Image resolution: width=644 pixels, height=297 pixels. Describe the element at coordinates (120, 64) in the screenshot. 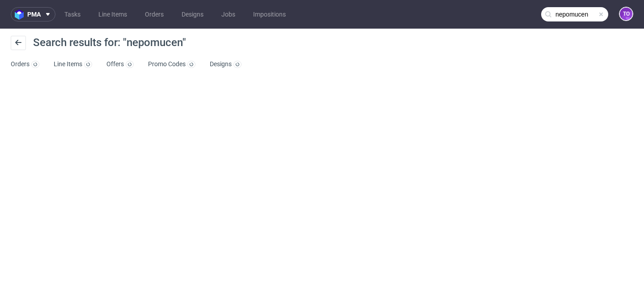

I see `a: Offers` at that location.